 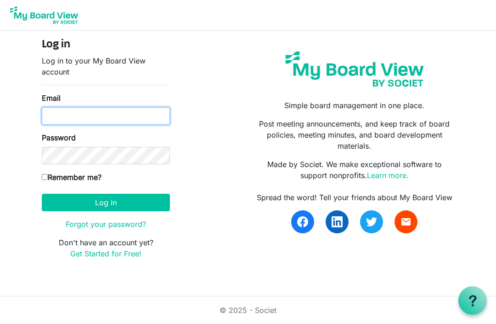 I want to click on p: Simple board management in one place., so click(x=355, y=105).